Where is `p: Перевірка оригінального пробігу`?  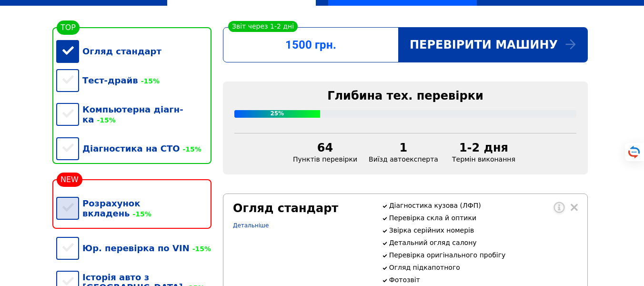
p: Перевірка оригінального пробігу is located at coordinates (483, 255).